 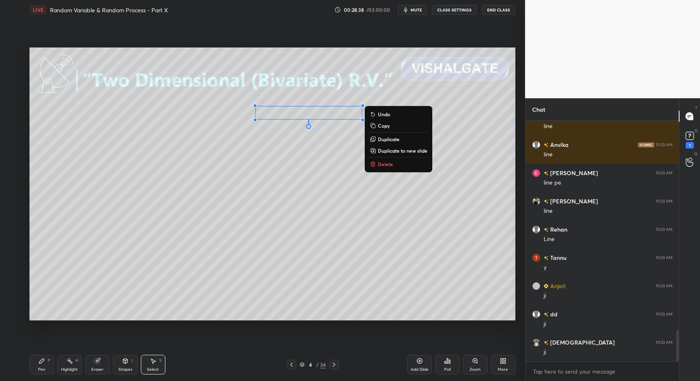 I want to click on p: Duplicate, so click(x=389, y=139).